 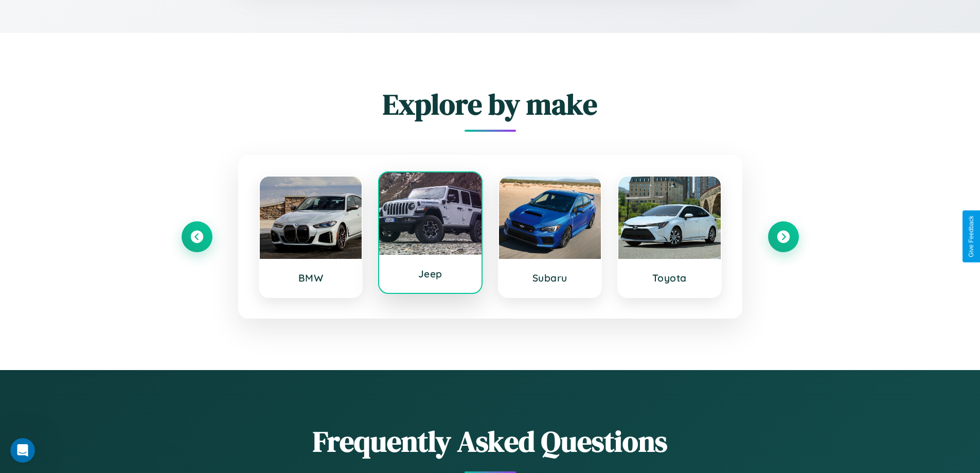 What do you see at coordinates (311, 278) in the screenshot?
I see `h3: BMW` at bounding box center [311, 278].